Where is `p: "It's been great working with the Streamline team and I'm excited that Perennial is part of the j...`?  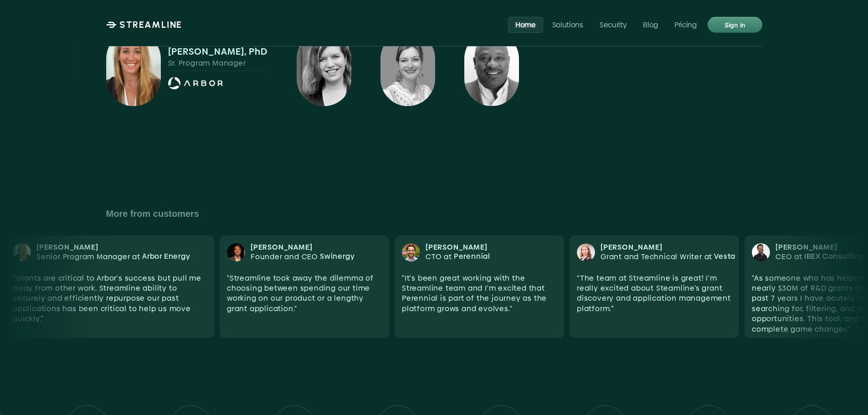
p: "It's been great working with the Streamline team and I'm excited that Perennial is part of the j... is located at coordinates (479, 294).